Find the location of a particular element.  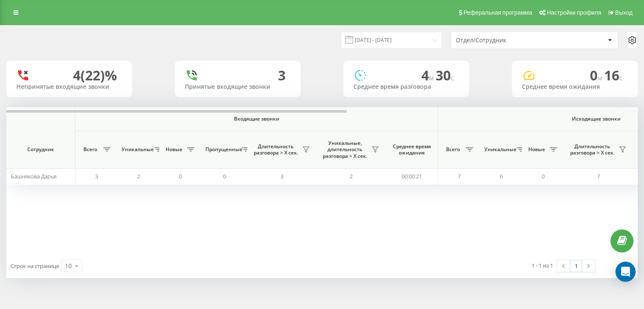

div: Среднее время разговора is located at coordinates (406, 87).